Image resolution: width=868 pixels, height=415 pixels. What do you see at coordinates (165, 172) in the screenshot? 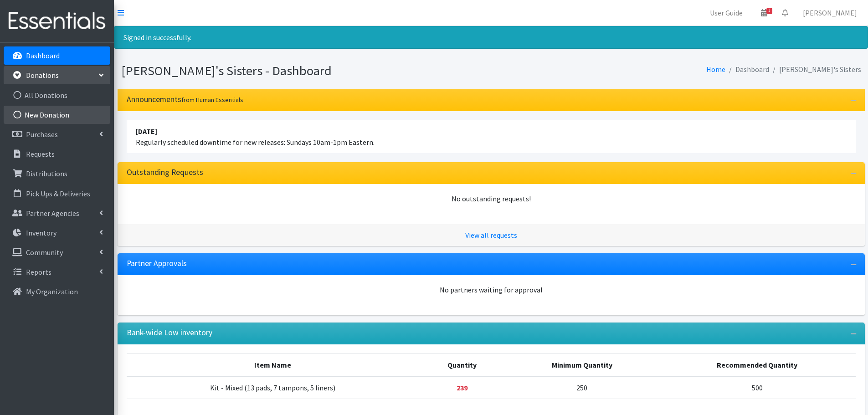
I see `h3: Outstanding Requests` at bounding box center [165, 172].